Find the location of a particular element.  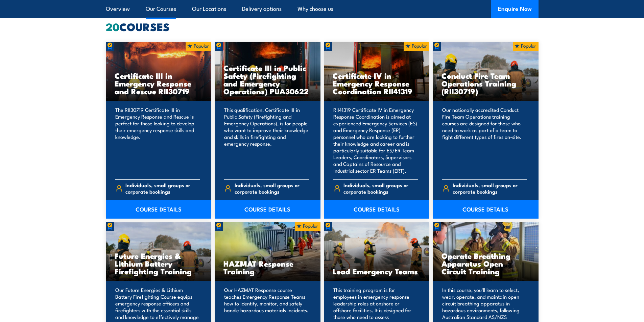

p: The RII30719 Certificate III in Emergency Response and Rescue is perfect for those looking to dev... is located at coordinates (158, 140).